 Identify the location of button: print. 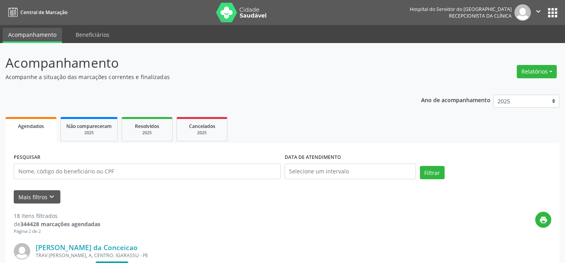
(543, 220).